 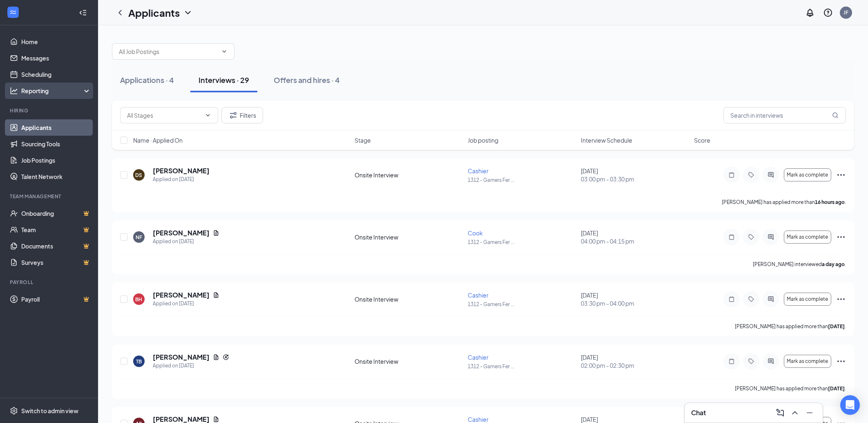 What do you see at coordinates (56, 128) in the screenshot?
I see `a: Applicants` at bounding box center [56, 128].